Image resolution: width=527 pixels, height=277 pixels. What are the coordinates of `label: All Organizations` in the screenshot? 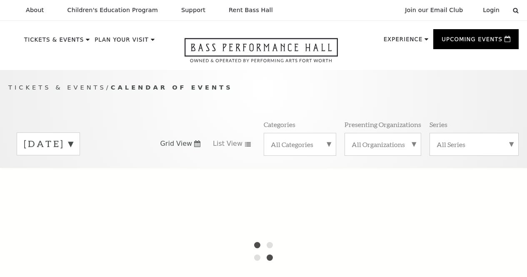 It's located at (383, 144).